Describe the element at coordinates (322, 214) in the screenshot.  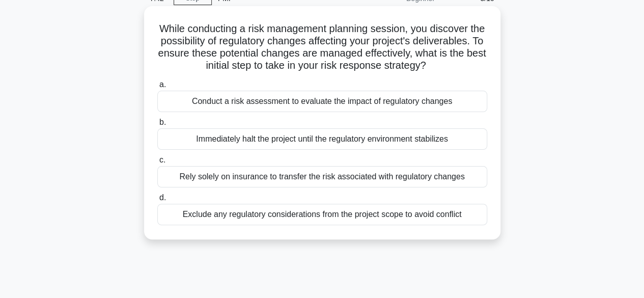
I see `div: Exclude any regulatory considerations from the project scope to avoid conflict` at that location.